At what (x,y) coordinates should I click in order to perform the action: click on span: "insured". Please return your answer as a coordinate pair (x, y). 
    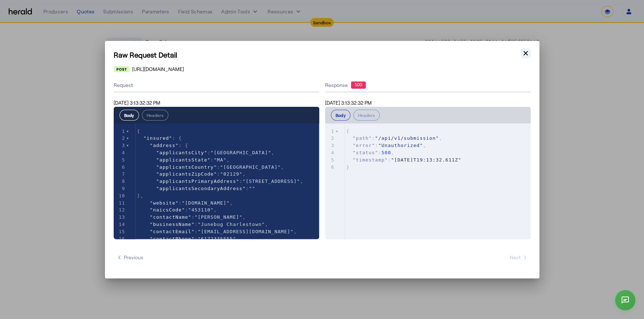
    Looking at the image, I should click on (158, 138).